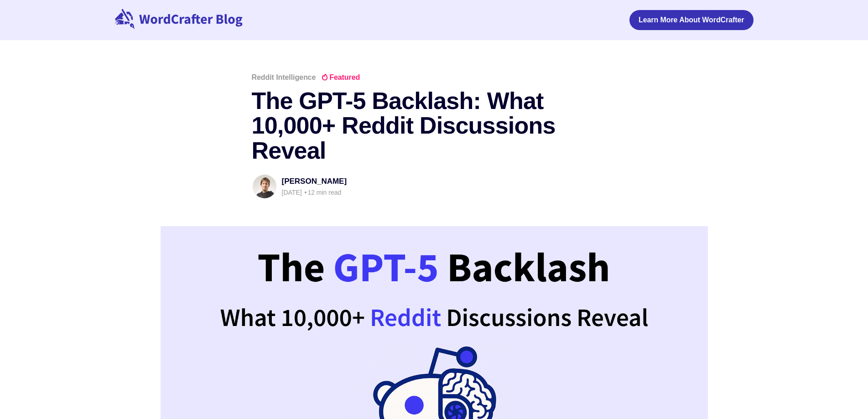 Image resolution: width=868 pixels, height=419 pixels. Describe the element at coordinates (284, 77) in the screenshot. I see `a: Reddit Intelligence` at that location.